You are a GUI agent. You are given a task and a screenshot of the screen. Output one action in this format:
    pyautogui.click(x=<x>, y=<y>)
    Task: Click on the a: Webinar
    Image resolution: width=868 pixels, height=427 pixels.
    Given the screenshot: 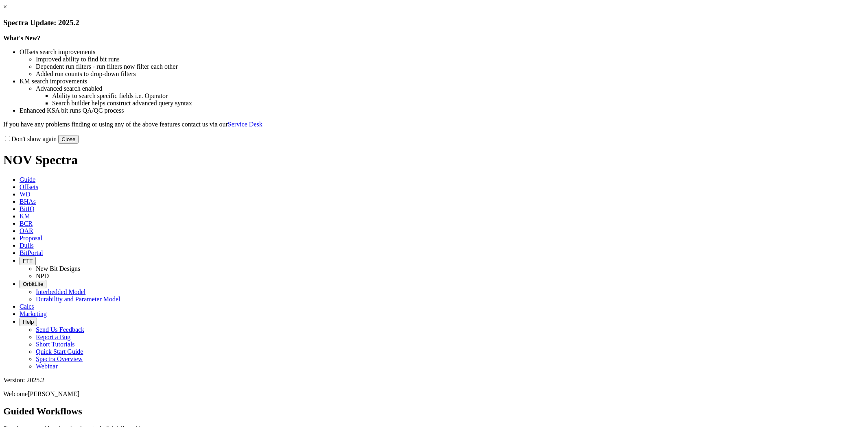 What is the action you would take?
    pyautogui.click(x=47, y=366)
    